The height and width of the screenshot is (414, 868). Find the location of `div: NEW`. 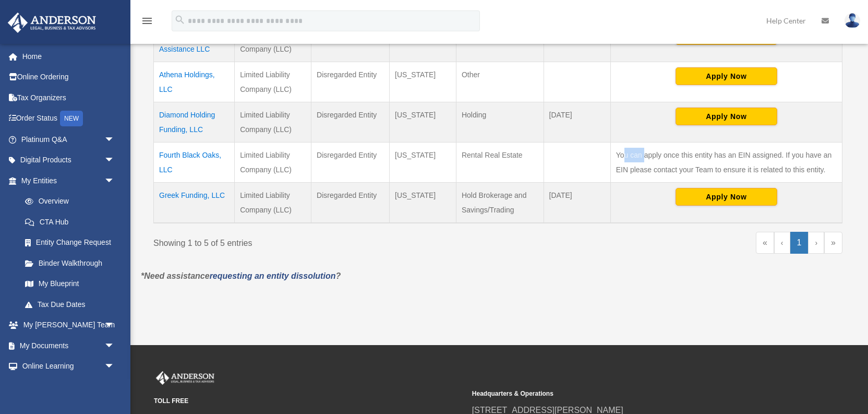

div: NEW is located at coordinates (71, 118).